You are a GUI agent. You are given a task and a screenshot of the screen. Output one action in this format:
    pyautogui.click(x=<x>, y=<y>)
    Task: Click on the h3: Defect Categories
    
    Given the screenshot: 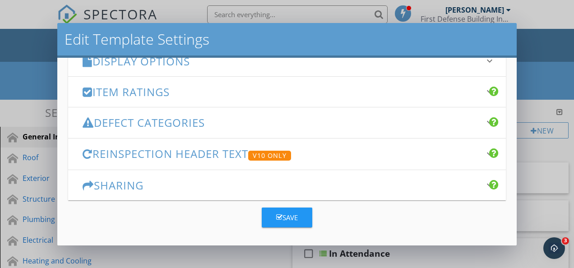 What is the action you would take?
    pyautogui.click(x=282, y=122)
    